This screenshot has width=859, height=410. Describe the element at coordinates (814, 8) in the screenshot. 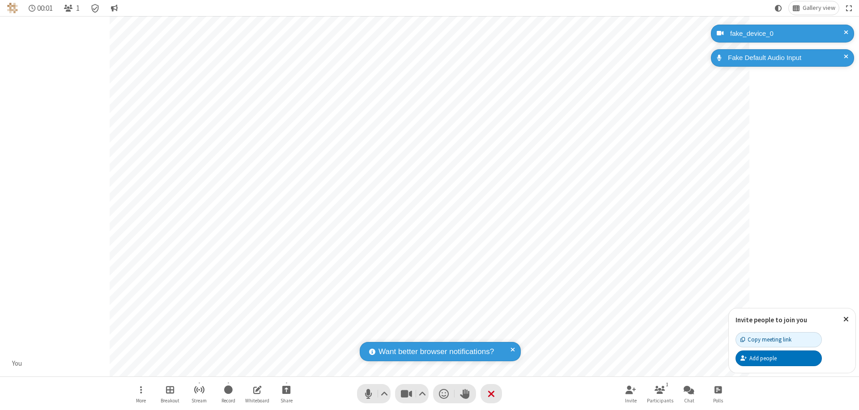

I see `button: Change layout` at that location.